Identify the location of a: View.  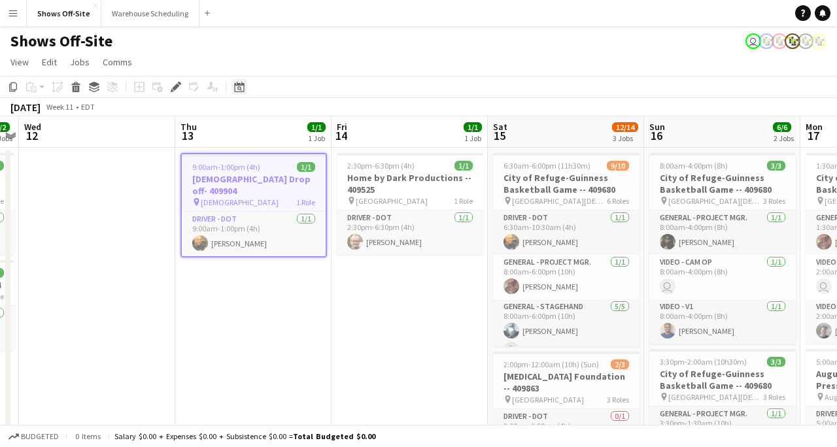
(20, 62).